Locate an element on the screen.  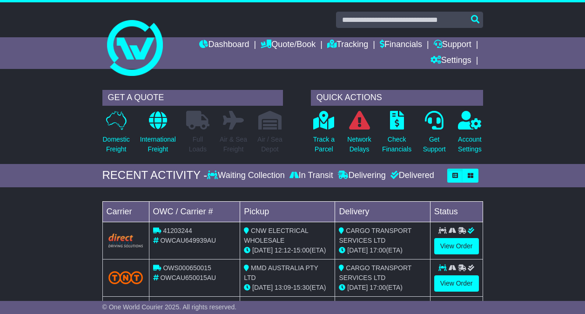
img: TNT_Domestic.png is located at coordinates (126, 277).